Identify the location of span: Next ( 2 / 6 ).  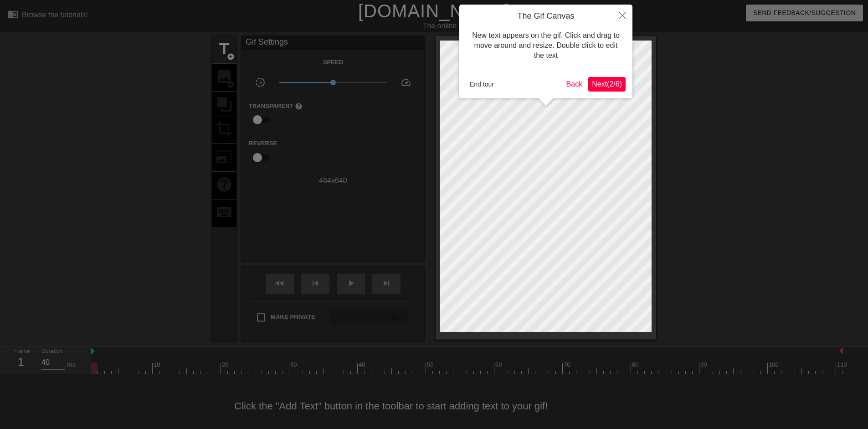
(606, 84).